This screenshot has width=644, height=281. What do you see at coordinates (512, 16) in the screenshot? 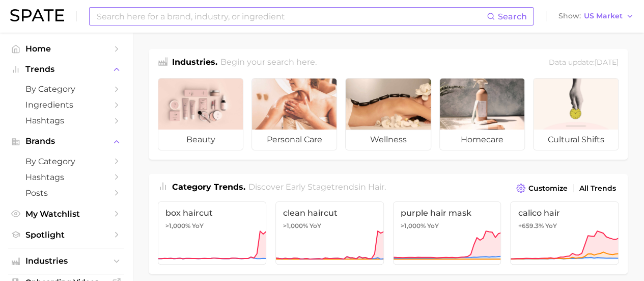
I see `span: Search` at bounding box center [512, 16].